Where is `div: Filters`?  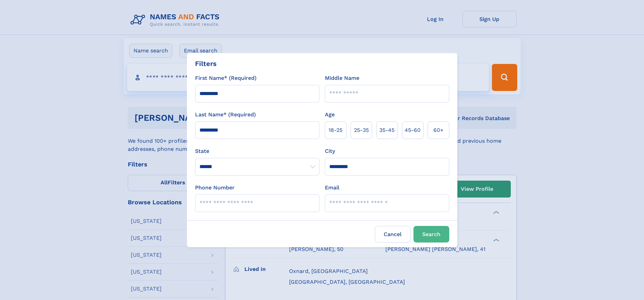 div: Filters is located at coordinates (206, 64).